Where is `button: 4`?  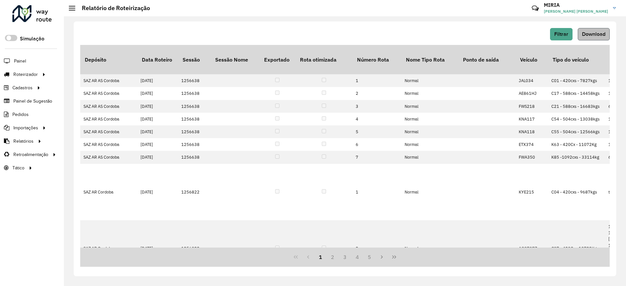 button: 4 is located at coordinates (357, 257).